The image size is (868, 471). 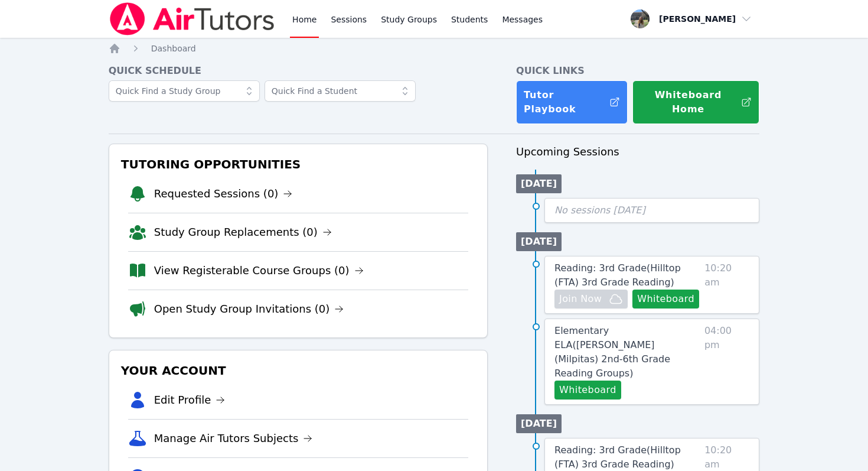 What do you see at coordinates (190, 400) in the screenshot?
I see `a: Edit Profile` at bounding box center [190, 400].